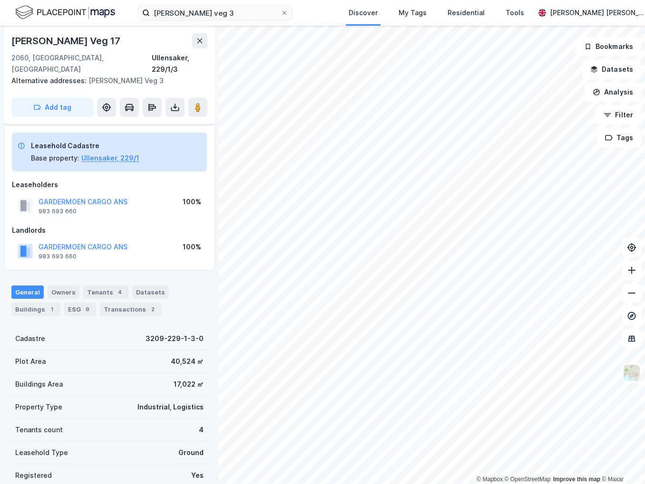 This screenshot has width=645, height=484. What do you see at coordinates (106, 292) in the screenshot?
I see `div: Tenants` at bounding box center [106, 292].